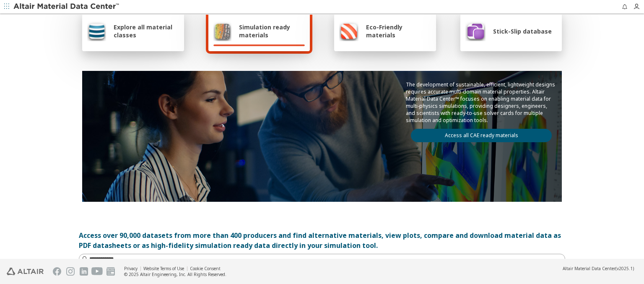 The width and height of the screenshot is (644, 284). What do you see at coordinates (222, 31) in the screenshot?
I see `img: Simulation ready materials` at bounding box center [222, 31].